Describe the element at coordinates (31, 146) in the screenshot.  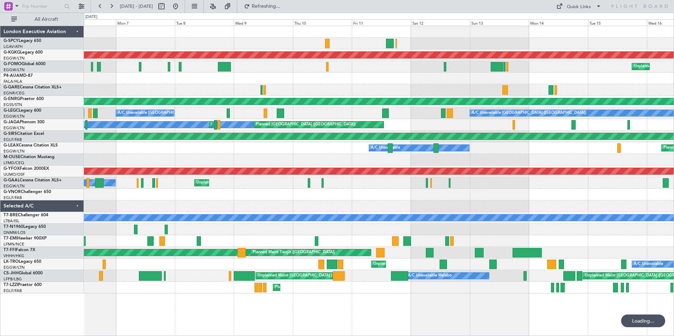
I see `a: G-LEAXCessna Citation XLS` at that location.